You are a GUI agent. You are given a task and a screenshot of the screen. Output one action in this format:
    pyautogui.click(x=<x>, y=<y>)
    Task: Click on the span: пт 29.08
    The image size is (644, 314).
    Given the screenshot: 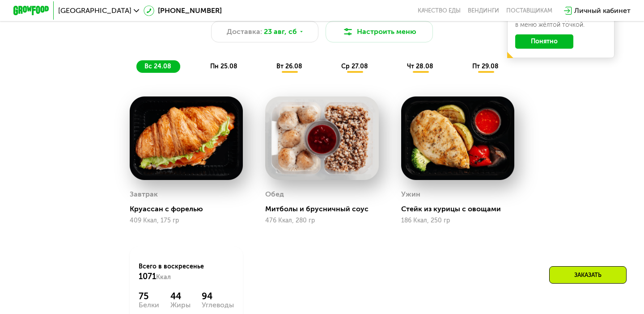 What is the action you would take?
    pyautogui.click(x=485, y=66)
    